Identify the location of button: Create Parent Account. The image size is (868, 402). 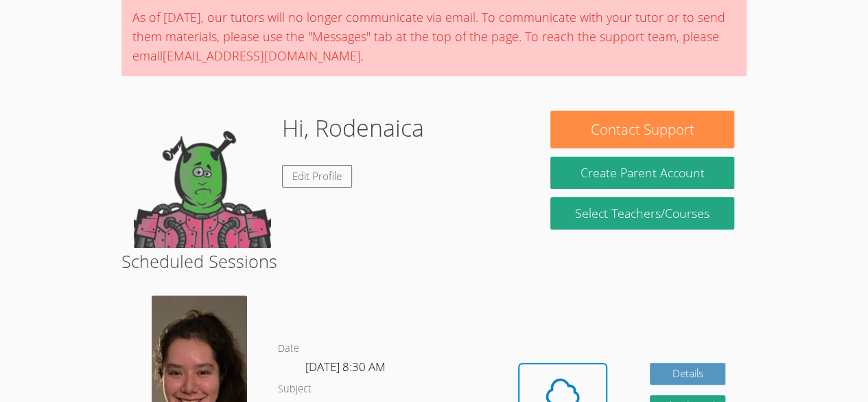
(642, 172).